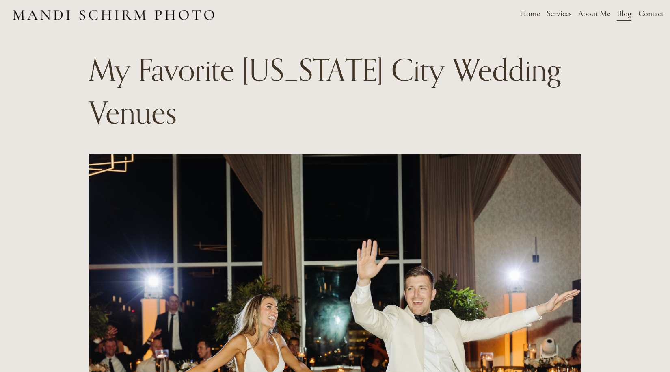 This screenshot has height=372, width=670. Describe the element at coordinates (114, 14) in the screenshot. I see `a: Des Moines Wedding Photographer - Mandi Schirm Photo` at that location.